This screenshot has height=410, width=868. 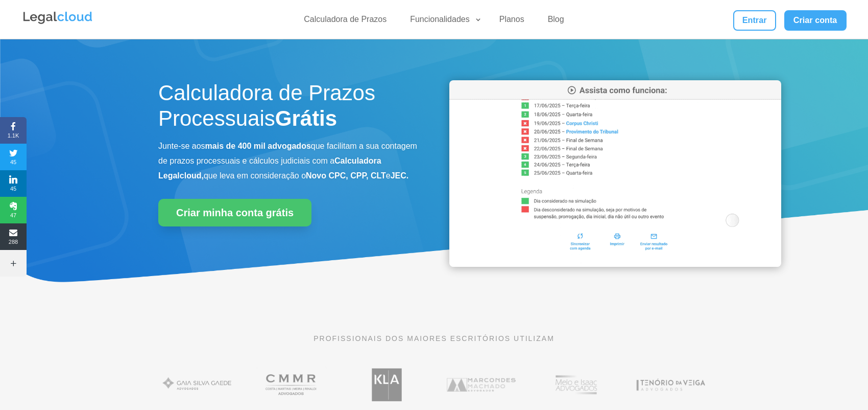 I want to click on img: Gaia Silva Gaede Advogados Associados, so click(x=197, y=384).